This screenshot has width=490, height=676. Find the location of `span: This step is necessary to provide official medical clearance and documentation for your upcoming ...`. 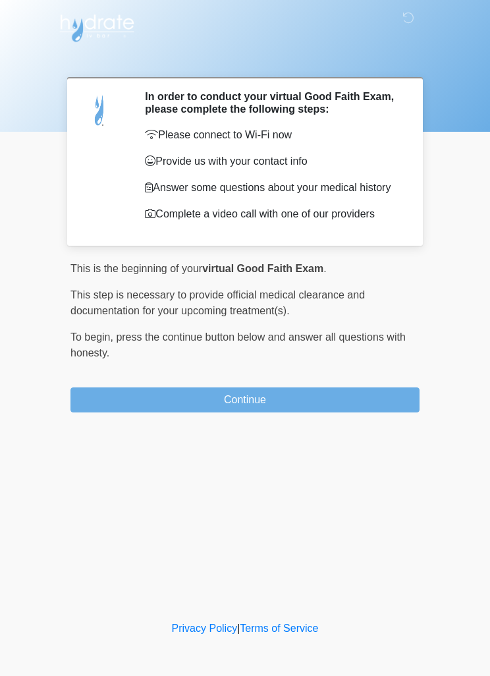

span: This step is necessary to provide official medical clearance and documentation for your upcoming ... is located at coordinates (217, 302).